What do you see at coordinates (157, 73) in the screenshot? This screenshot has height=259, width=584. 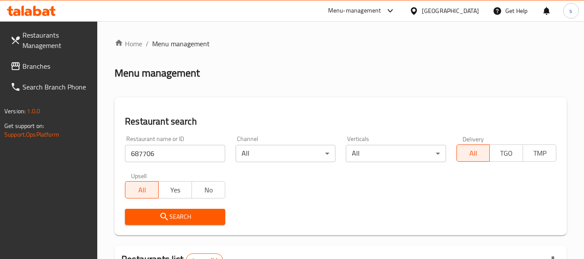 I see `h2: Menu management` at bounding box center [157, 73].